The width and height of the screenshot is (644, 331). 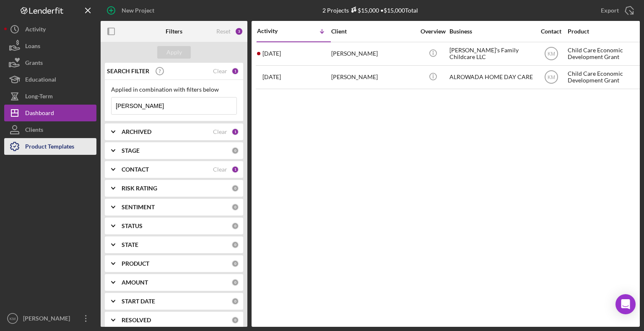 I want to click on a: Product Templates, so click(x=50, y=146).